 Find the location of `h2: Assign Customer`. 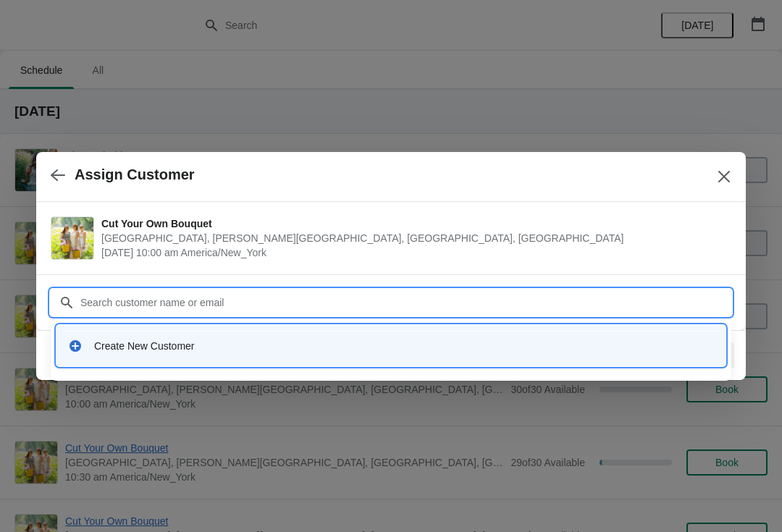

h2: Assign Customer is located at coordinates (135, 174).